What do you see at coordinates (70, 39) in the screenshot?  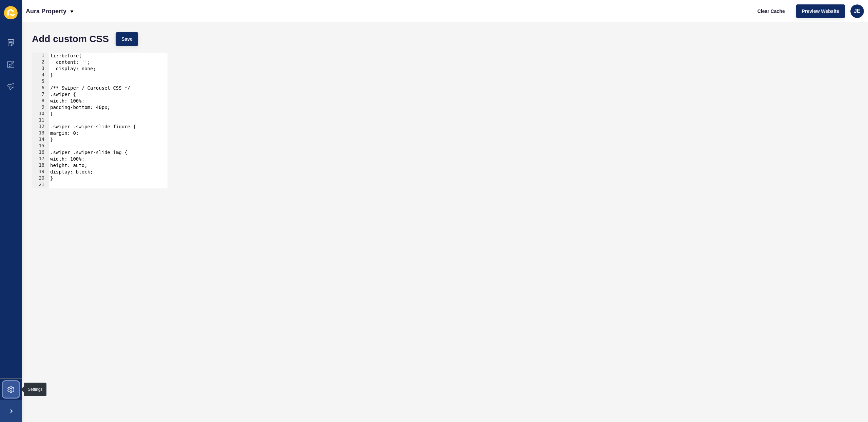 I see `h1: Add custom CSS` at bounding box center [70, 39].